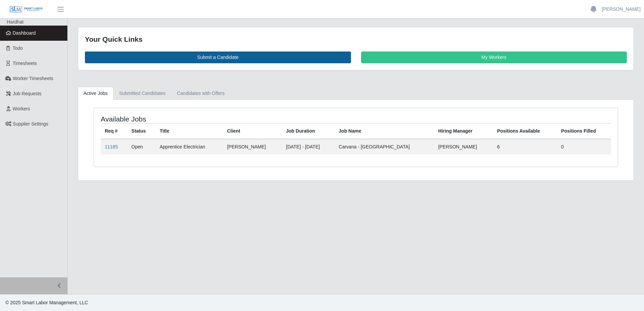 The height and width of the screenshot is (311, 644). What do you see at coordinates (525, 147) in the screenshot?
I see `td: 6` at bounding box center [525, 147].